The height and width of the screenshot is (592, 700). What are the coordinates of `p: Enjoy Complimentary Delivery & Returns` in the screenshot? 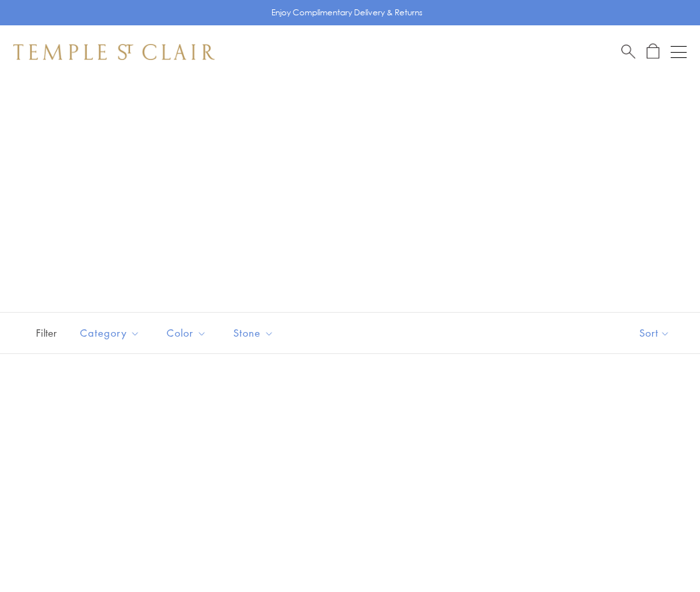 It's located at (347, 12).